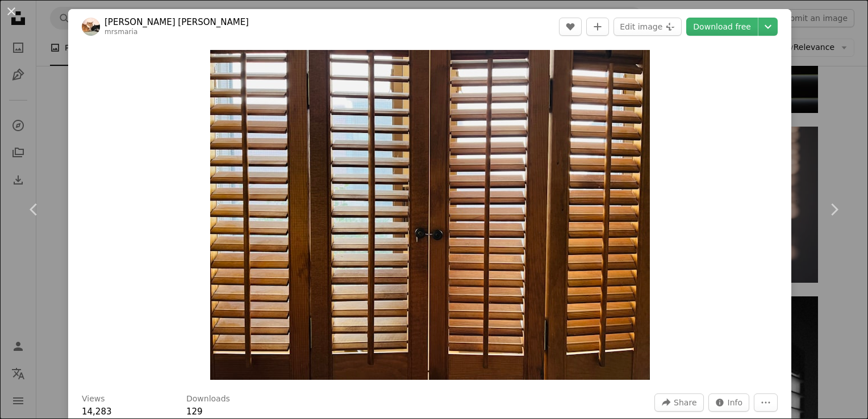 The image size is (868, 419). Describe the element at coordinates (685, 403) in the screenshot. I see `span: Share` at that location.